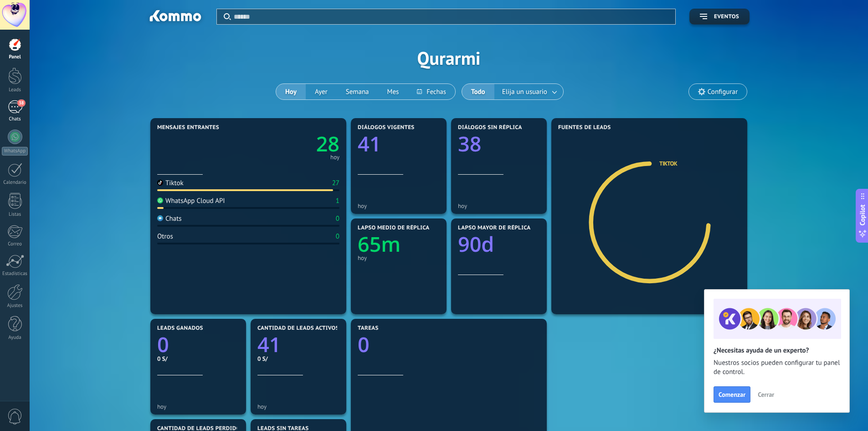 This screenshot has height=431, width=868. Describe the element at coordinates (394, 228) in the screenshot. I see `span: Lapso medio de réplica` at that location.